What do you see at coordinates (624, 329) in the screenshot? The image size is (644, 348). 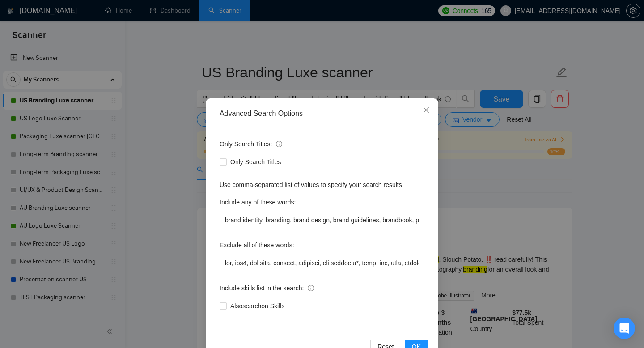 I see `div: Open Intercom Messenger` at bounding box center [624, 329].